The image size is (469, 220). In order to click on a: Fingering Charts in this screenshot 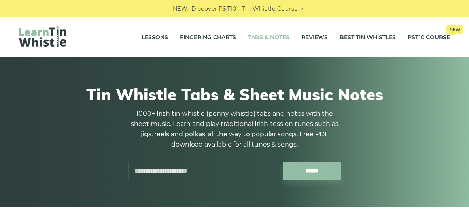, I will do `click(208, 38)`.